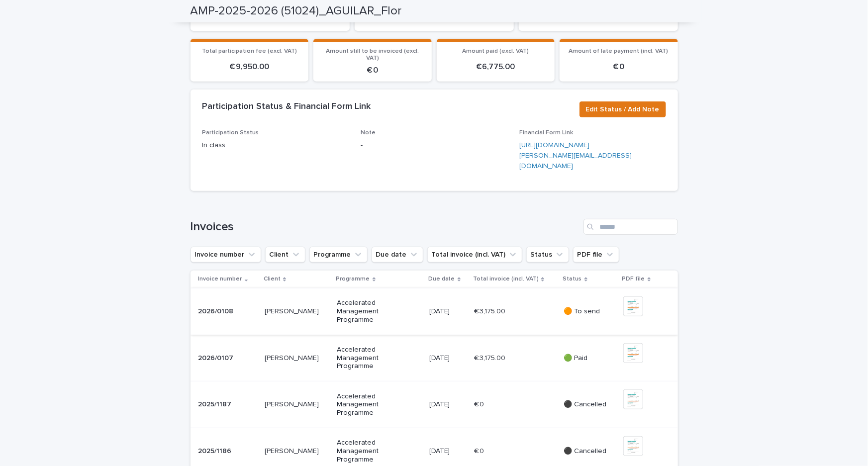 The height and width of the screenshot is (466, 868). What do you see at coordinates (220, 279) in the screenshot?
I see `p: Invoice number` at bounding box center [220, 279].